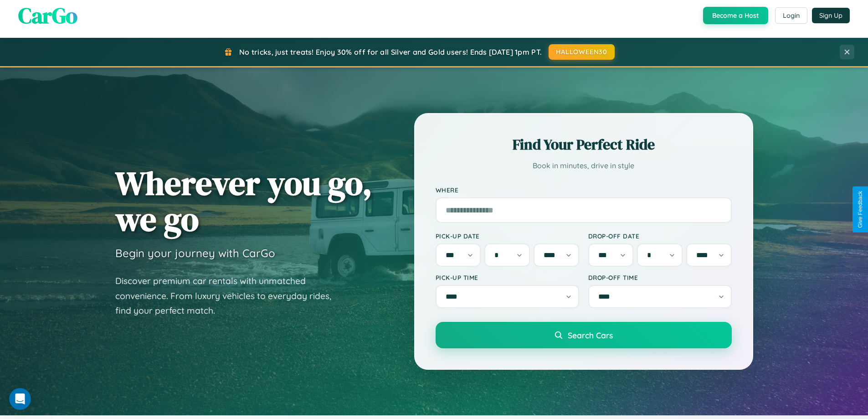 The width and height of the screenshot is (868, 419). What do you see at coordinates (244, 201) in the screenshot?
I see `h1: Wherever you go, we go` at bounding box center [244, 201].